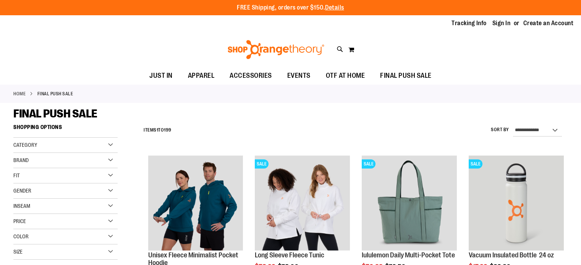 Image resolution: width=581 pixels, height=265 pixels. I want to click on a: Vacuum Insulated Bottle 24 oz, so click(511, 255).